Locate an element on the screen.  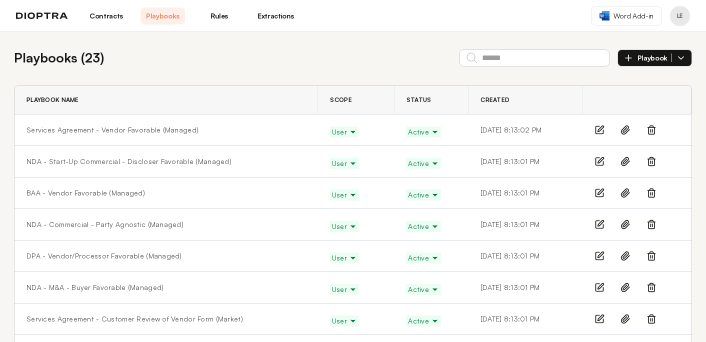
a: BAA - Vendor Favorable (Managed) is located at coordinates (85, 193).